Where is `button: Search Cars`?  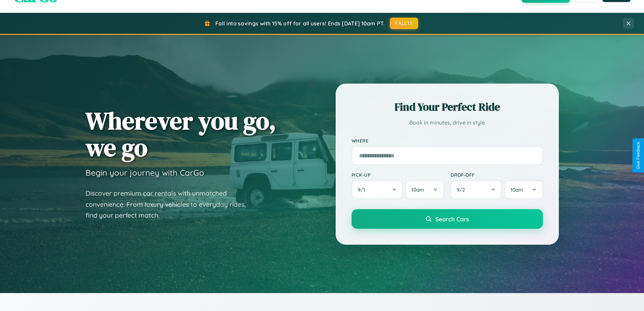
button: Search Cars is located at coordinates (447, 219).